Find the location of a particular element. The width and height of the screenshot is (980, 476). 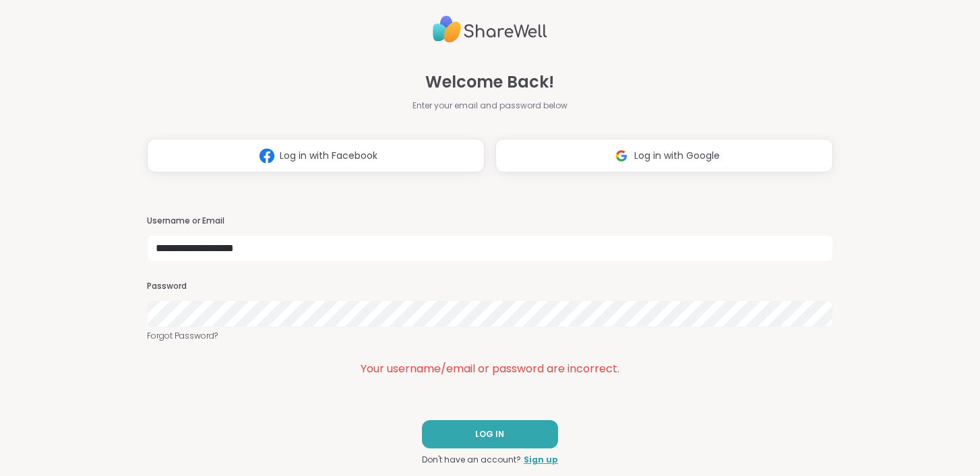

span: Don't have an account? is located at coordinates (471, 460).